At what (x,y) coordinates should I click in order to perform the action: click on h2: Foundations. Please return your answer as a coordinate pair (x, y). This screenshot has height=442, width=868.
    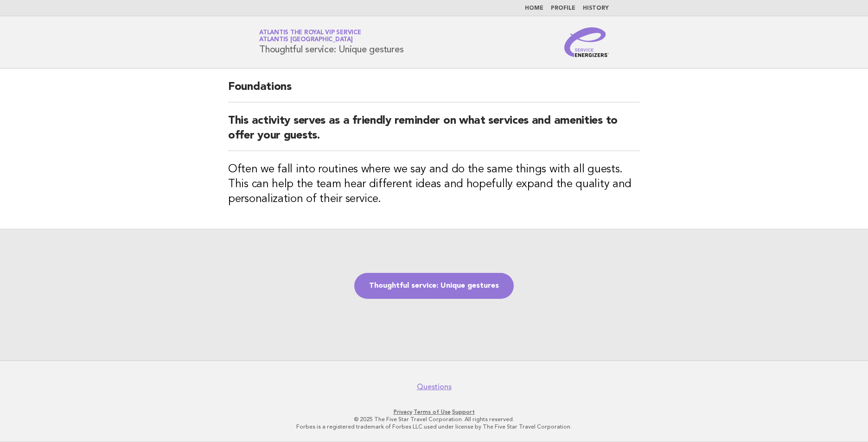
    Looking at the image, I should click on (434, 90).